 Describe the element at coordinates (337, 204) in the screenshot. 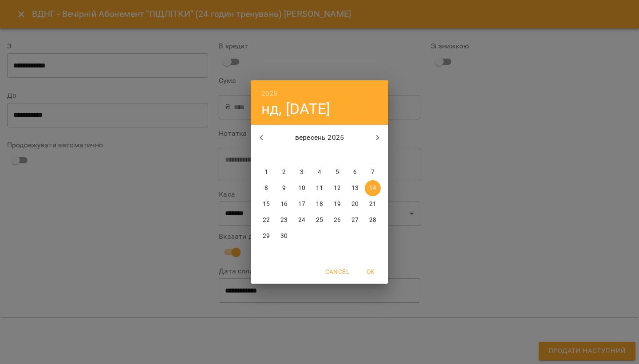

I see `button: 19` at that location.